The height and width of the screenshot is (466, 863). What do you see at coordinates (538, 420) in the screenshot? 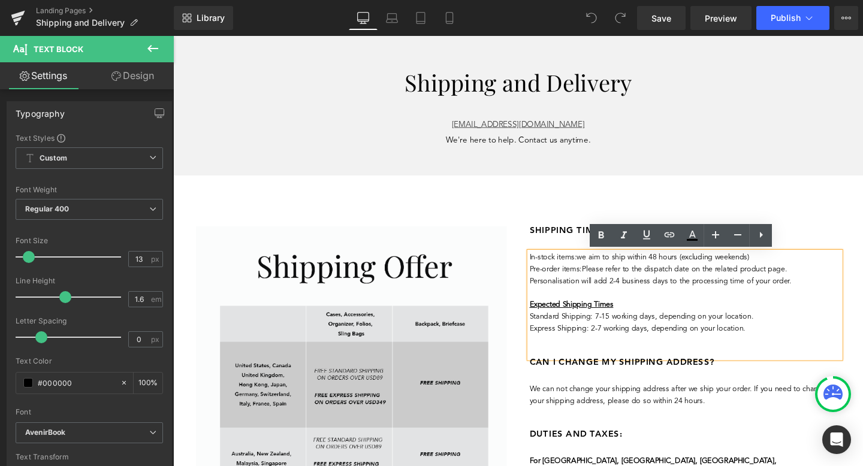
I see `h5: Duties and taxes:` at bounding box center [538, 420].